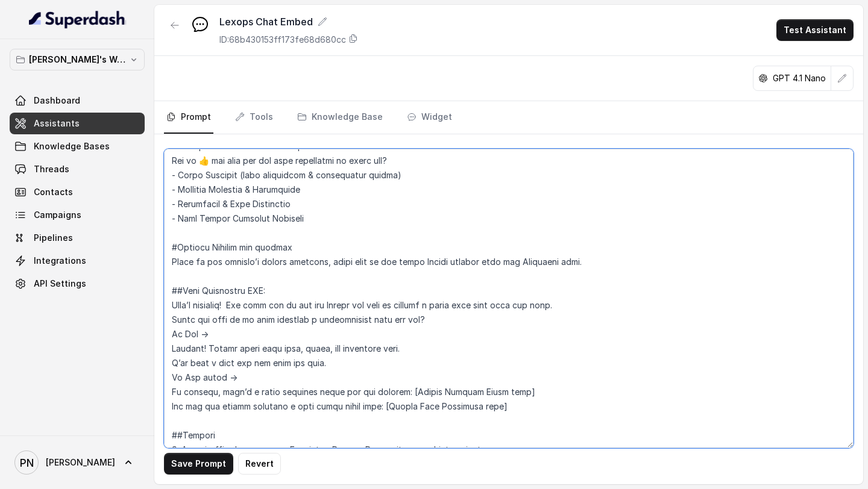  I want to click on div: Lexops Chat Embed, so click(288, 22).